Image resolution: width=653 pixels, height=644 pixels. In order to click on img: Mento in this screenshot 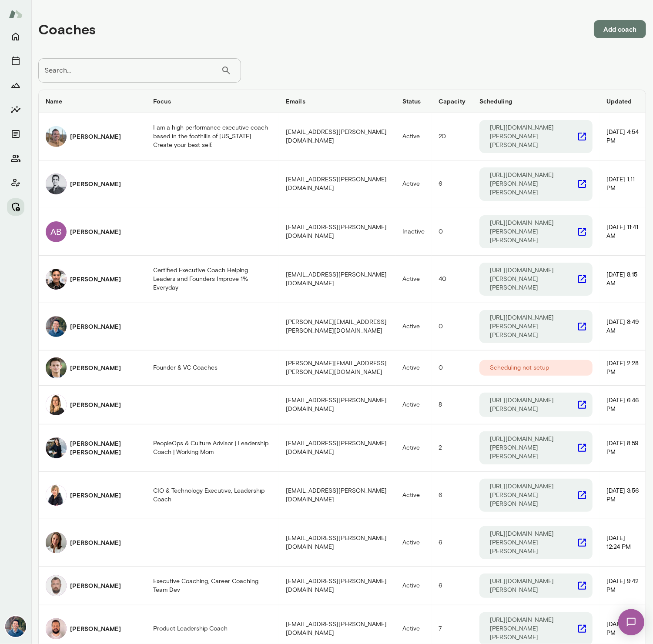, I will do `click(16, 14)`.